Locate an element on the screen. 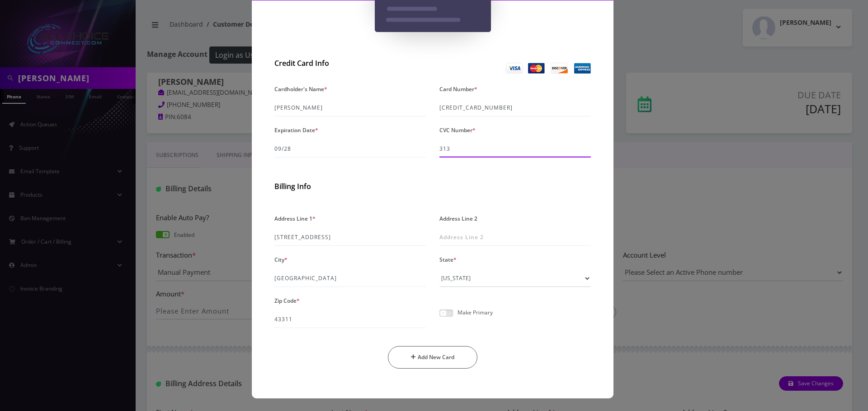 The image size is (868, 411). label: Address Line 1 is located at coordinates (295, 218).